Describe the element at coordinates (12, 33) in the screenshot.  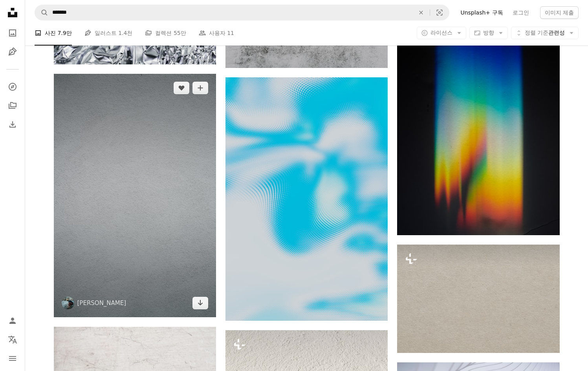
I see `a: 사진` at that location.